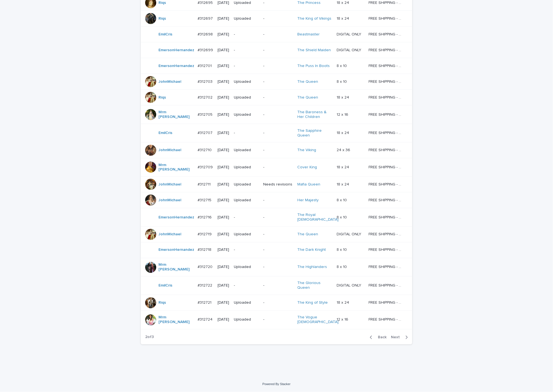 Image resolution: width=553 pixels, height=392 pixels. Describe the element at coordinates (205, 34) in the screenshot. I see `p: #312698` at that location.